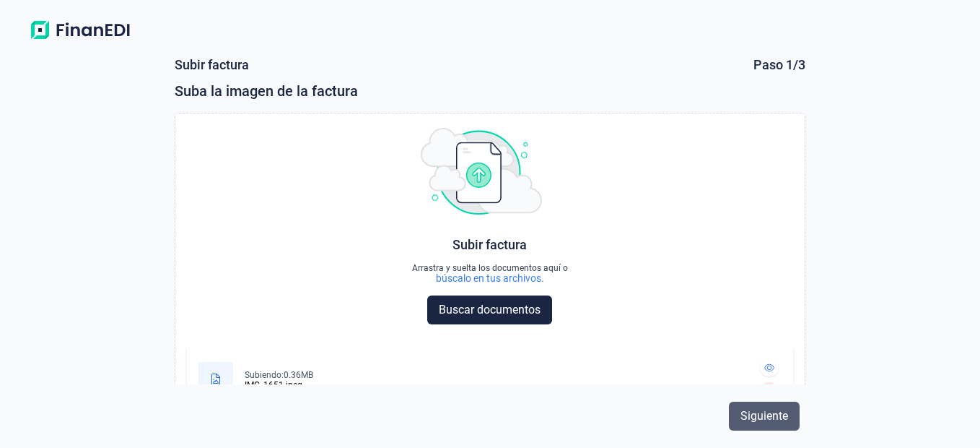 Image resolution: width=980 pixels, height=448 pixels. I want to click on button: Buscar documentos, so click(490, 310).